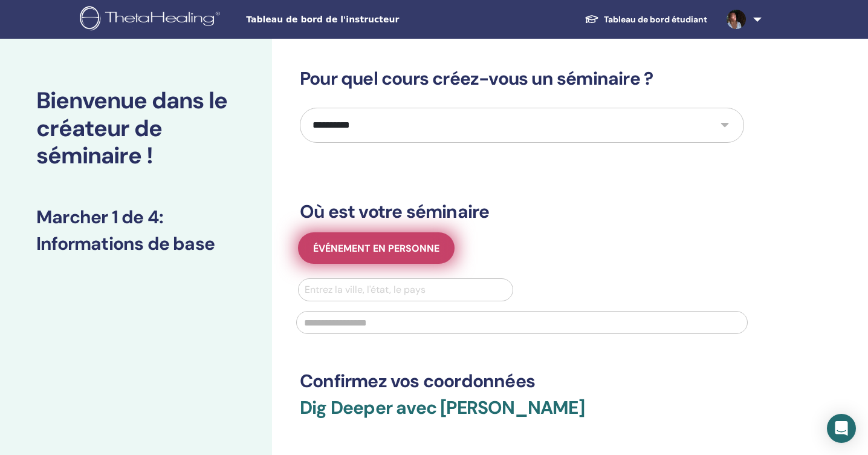 The image size is (868, 455). I want to click on h3: Informations de base, so click(136, 244).